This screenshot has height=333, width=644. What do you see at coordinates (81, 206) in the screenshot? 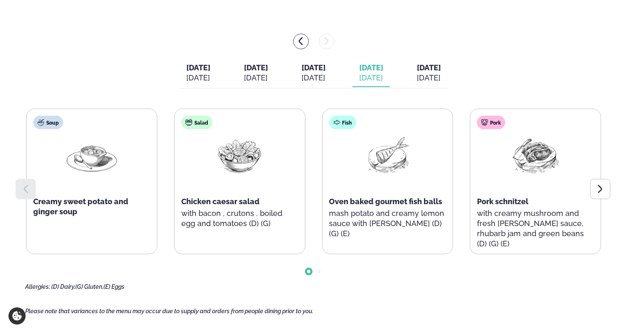
I see `span: Creamy sweet potato and ginger soup` at bounding box center [81, 206].